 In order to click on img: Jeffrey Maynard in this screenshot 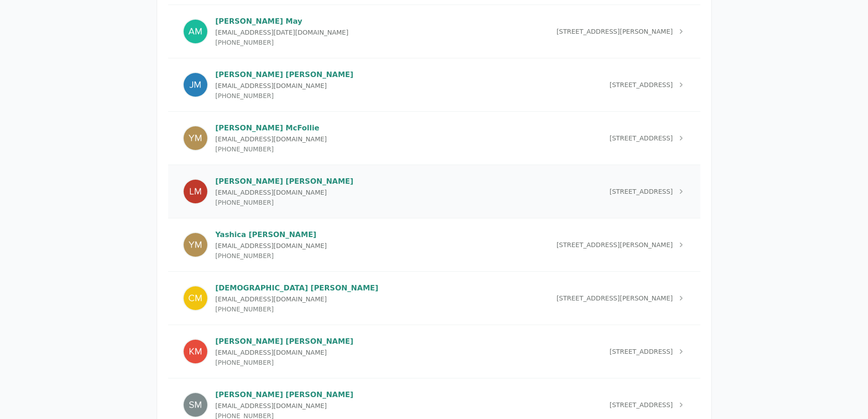, I will do `click(195, 85)`.